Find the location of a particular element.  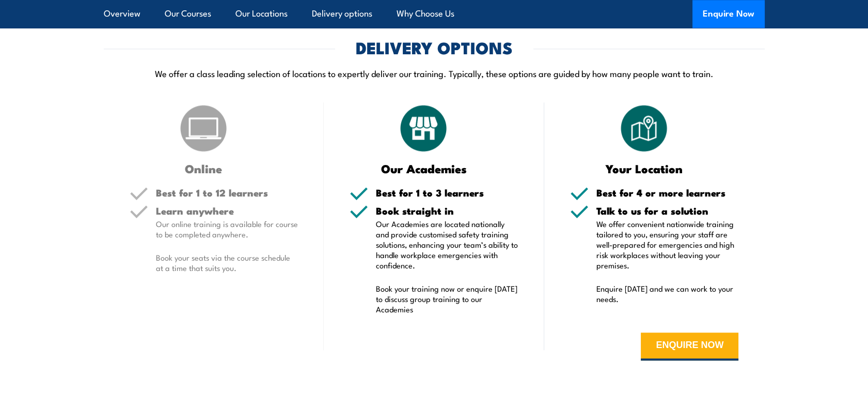

p: Book your seats via the course schedule at a time that suits you. is located at coordinates (227, 263).